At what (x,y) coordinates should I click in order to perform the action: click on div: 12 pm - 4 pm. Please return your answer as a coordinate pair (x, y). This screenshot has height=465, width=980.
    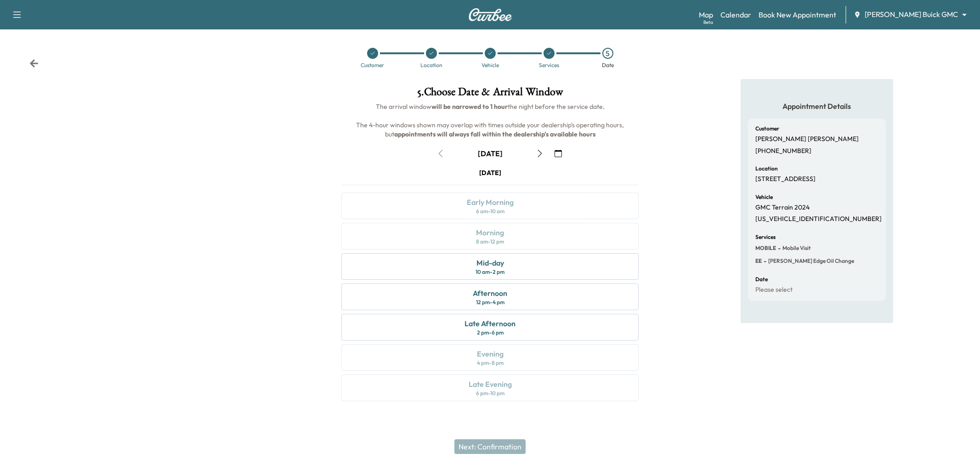
    Looking at the image, I should click on (491, 302).